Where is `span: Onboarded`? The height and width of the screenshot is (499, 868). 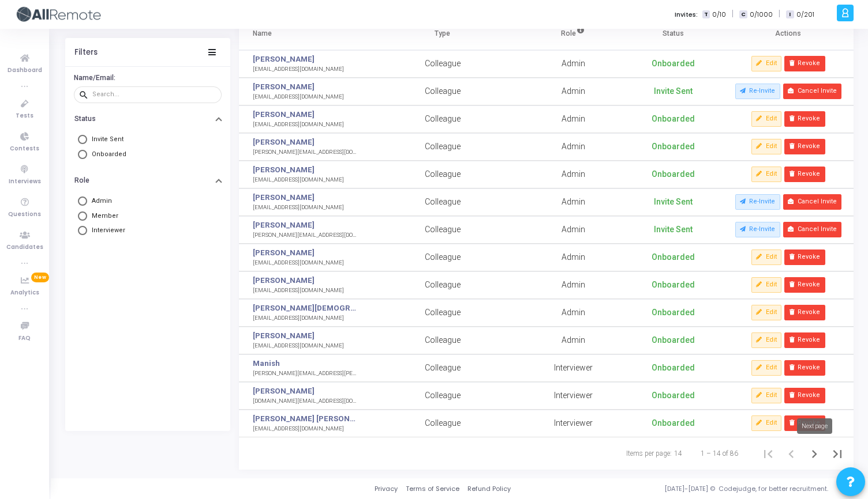 span: Onboarded is located at coordinates (109, 153).